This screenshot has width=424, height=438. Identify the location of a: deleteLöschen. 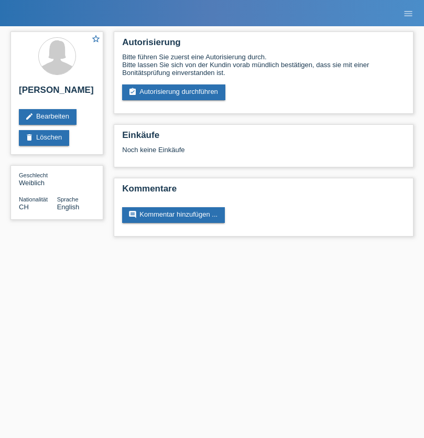
(44, 138).